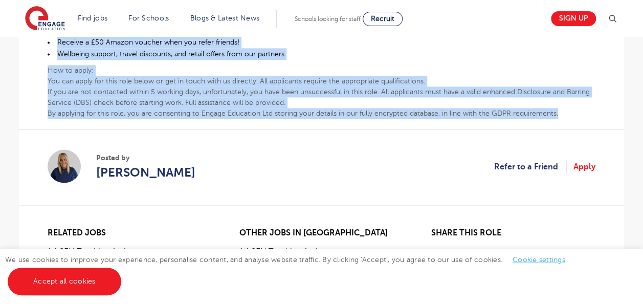 Image resolution: width=643 pixels, height=304 pixels. Describe the element at coordinates (321, 42) in the screenshot. I see `li: Receive a £50 Amazon voucher when you refer friends!` at that location.